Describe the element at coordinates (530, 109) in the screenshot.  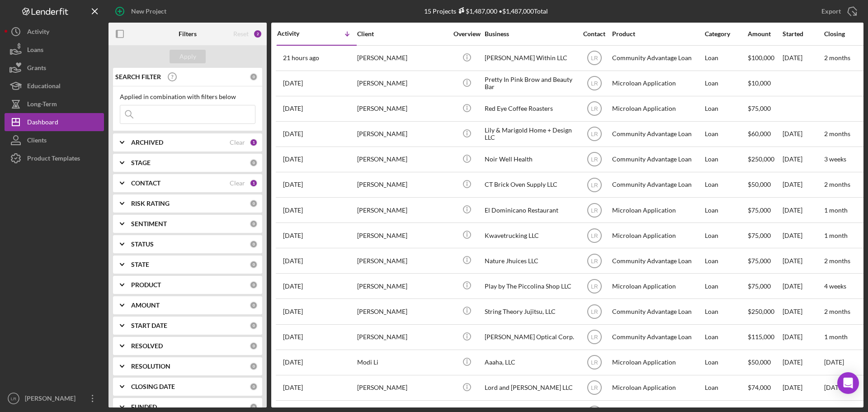
I see `div: Red Eye Coffee Roasters` at that location.